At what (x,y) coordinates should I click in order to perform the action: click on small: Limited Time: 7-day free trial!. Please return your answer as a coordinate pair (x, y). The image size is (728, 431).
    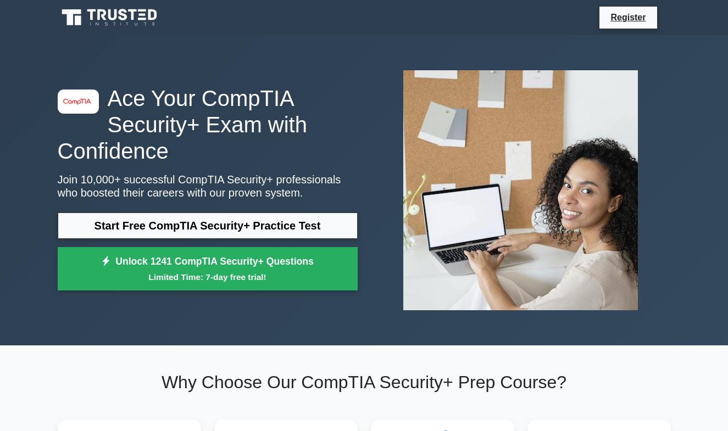
    Looking at the image, I should click on (208, 277).